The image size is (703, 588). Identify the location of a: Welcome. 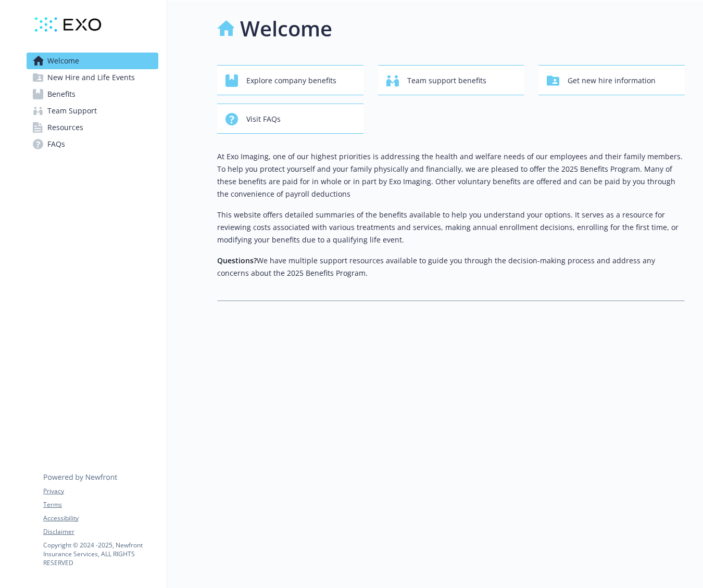
(92, 61).